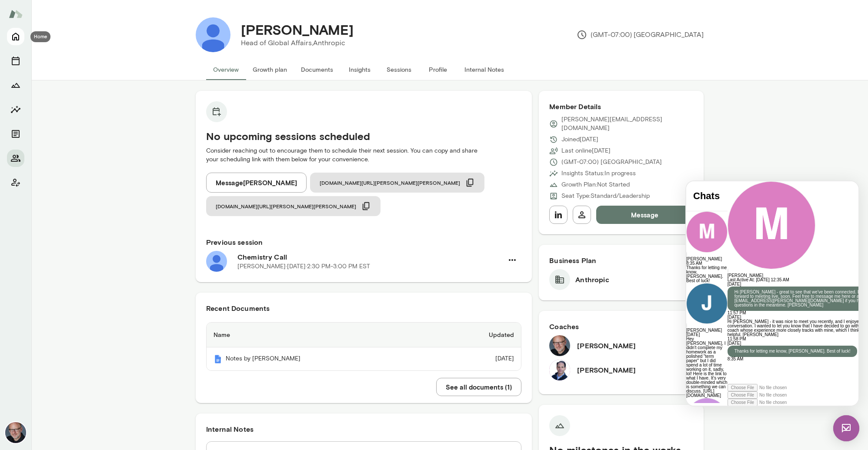 This screenshot has height=450, width=868. I want to click on h6: Chemistry Call, so click(370, 257).